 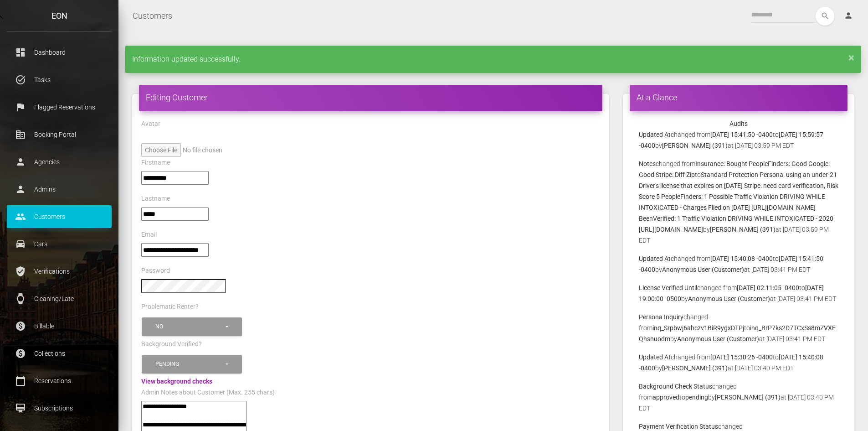 I want to click on a: paid Billable, so click(x=59, y=326).